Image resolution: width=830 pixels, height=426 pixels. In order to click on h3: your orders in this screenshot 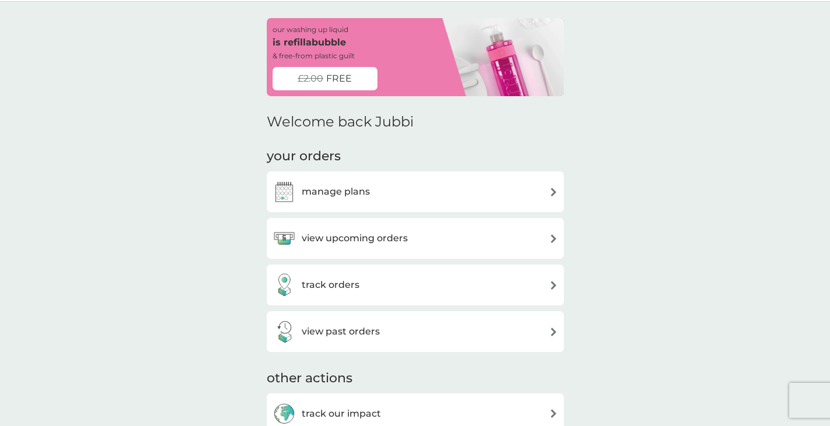, I will do `click(303, 156)`.